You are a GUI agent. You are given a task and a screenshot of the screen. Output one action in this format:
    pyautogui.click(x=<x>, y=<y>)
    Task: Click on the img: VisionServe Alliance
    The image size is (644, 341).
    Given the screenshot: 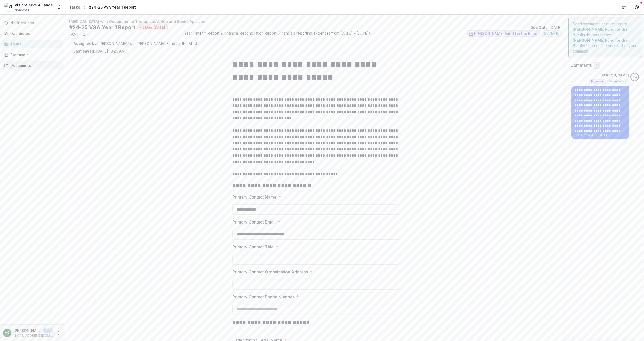 What is the action you would take?
    pyautogui.click(x=8, y=7)
    